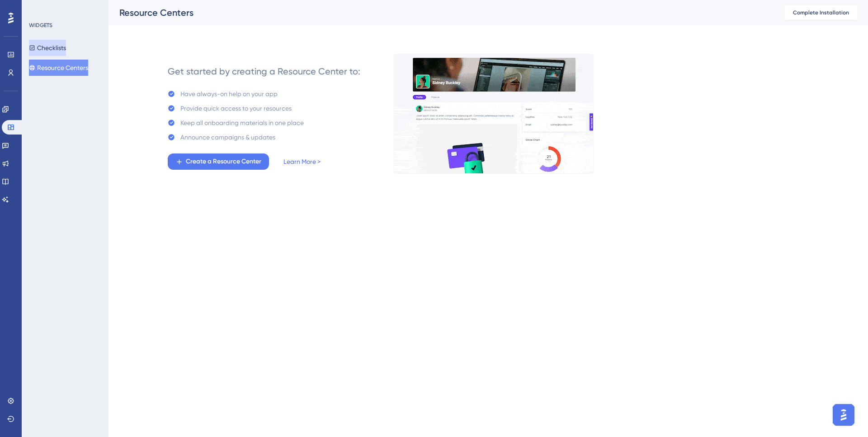 Image resolution: width=868 pixels, height=437 pixels. What do you see at coordinates (821, 13) in the screenshot?
I see `button: Complete Installation` at bounding box center [821, 13].